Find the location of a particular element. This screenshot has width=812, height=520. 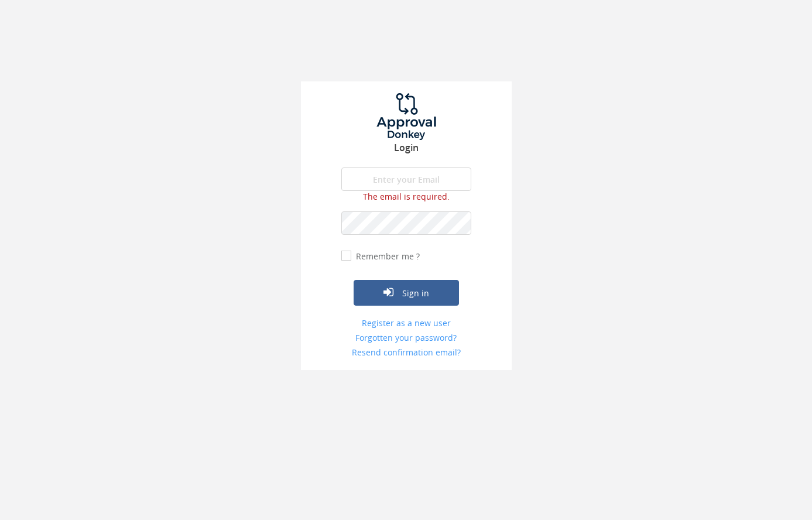

h3: Login is located at coordinates (406, 148).